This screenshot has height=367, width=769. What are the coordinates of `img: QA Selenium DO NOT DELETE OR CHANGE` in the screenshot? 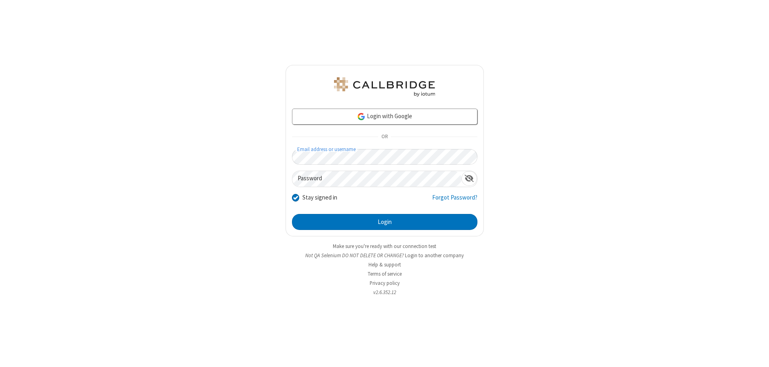 It's located at (384, 87).